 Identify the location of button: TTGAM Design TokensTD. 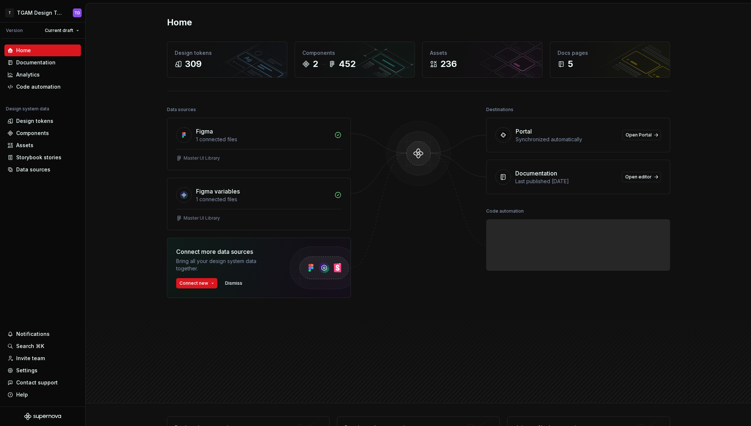
(43, 13).